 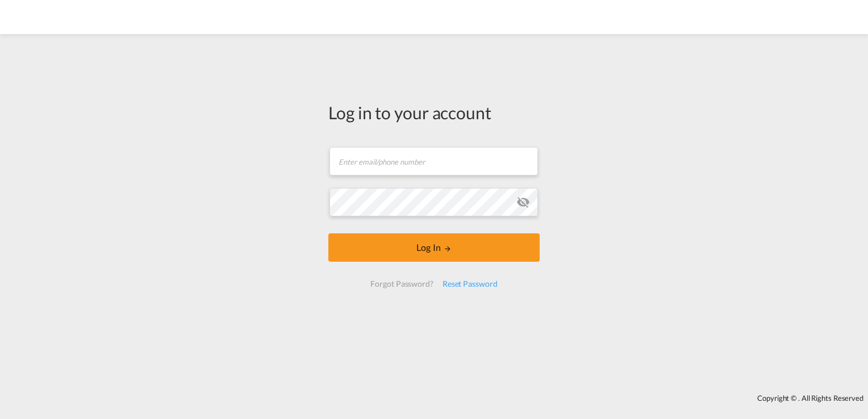 I want to click on div: Reset Password, so click(x=470, y=284).